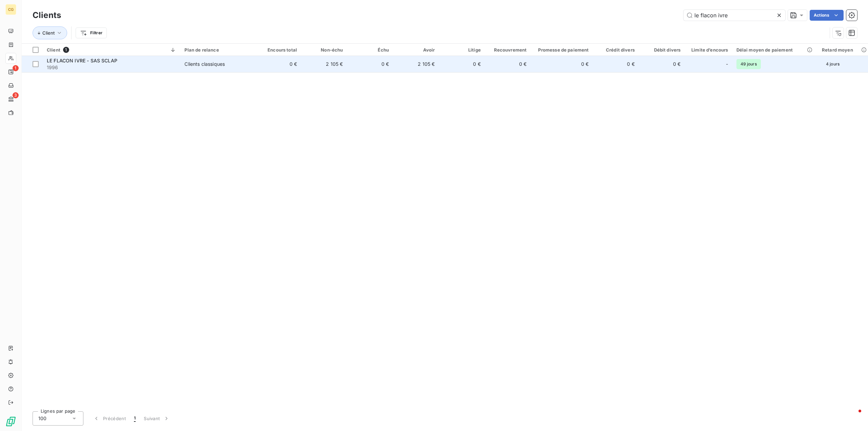  Describe the element at coordinates (278, 50) in the screenshot. I see `div: Encours total` at that location.